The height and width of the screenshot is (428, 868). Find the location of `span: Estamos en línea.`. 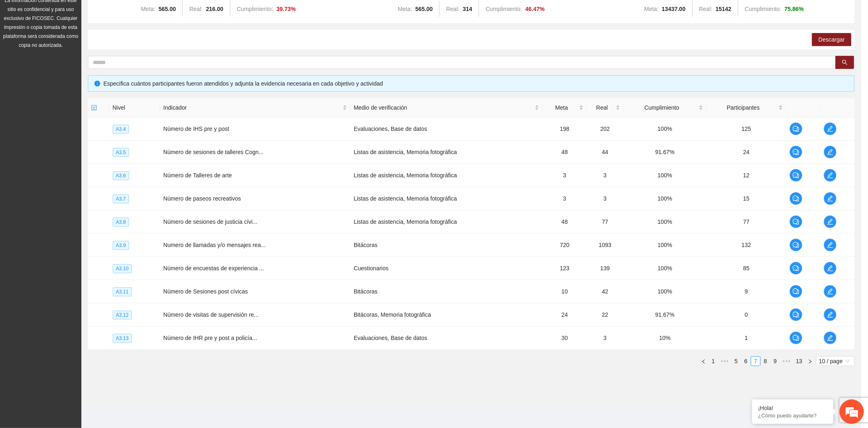

span: Estamos en línea. is located at coordinates (80, 150).